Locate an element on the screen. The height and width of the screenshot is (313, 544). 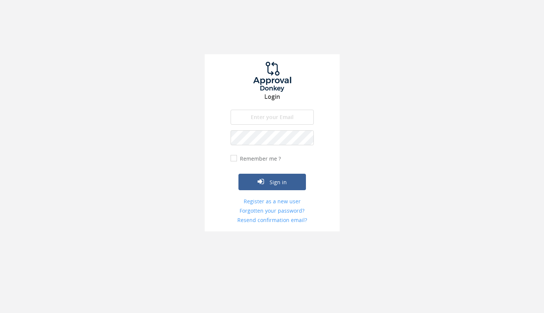
img: logo.png is located at coordinates (272, 77).